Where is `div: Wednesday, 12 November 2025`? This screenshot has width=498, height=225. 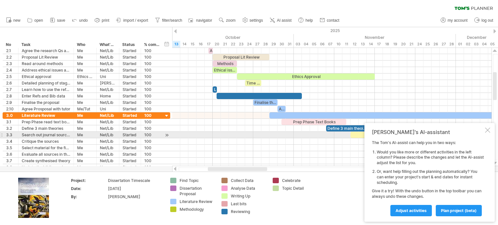 div: Wednesday, 12 November 2025 is located at coordinates (355, 44).